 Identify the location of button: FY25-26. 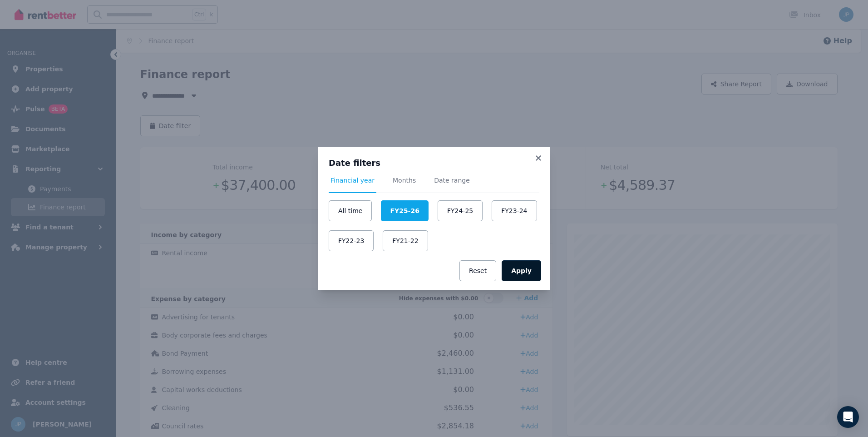
(405, 211).